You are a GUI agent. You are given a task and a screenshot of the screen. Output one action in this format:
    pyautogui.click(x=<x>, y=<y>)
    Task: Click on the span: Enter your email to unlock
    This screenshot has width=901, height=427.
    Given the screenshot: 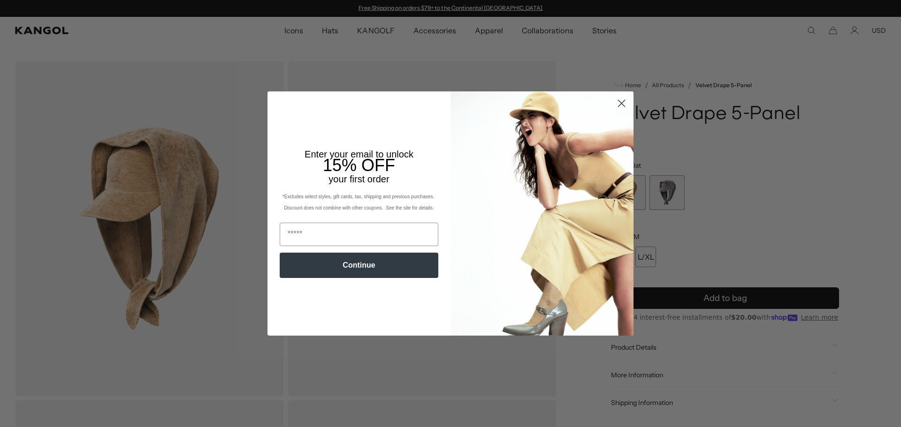 What is the action you would take?
    pyautogui.click(x=359, y=154)
    